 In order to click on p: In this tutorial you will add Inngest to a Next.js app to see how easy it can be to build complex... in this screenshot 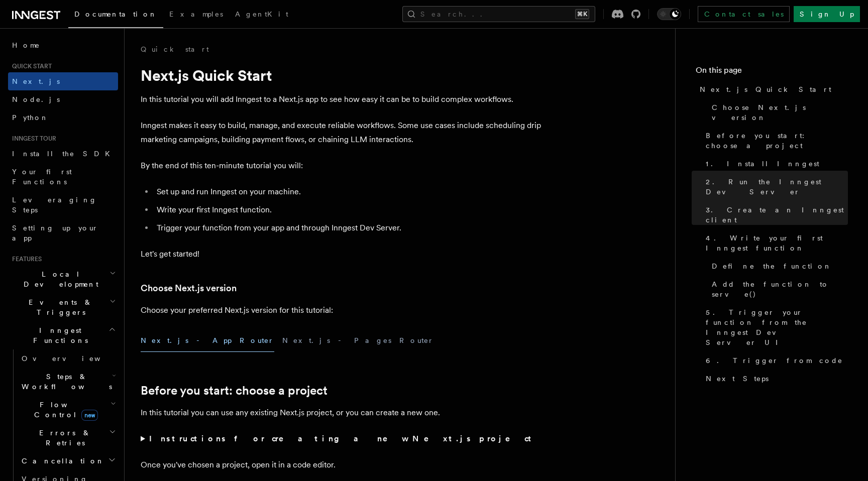, I will do `click(341, 100)`.